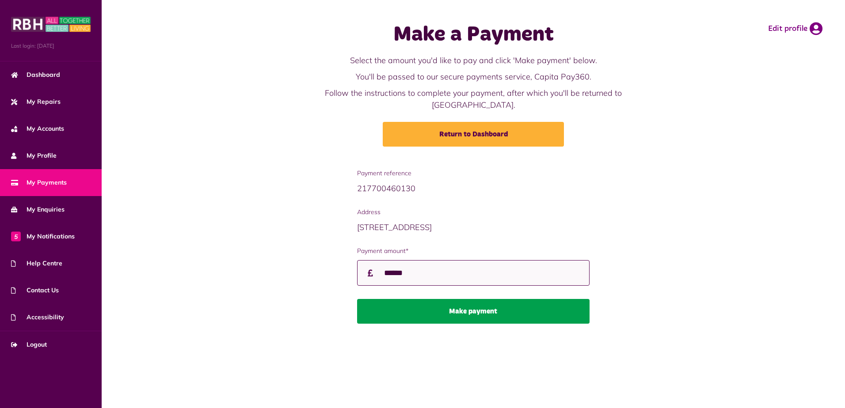 This screenshot has height=408, width=845. Describe the element at coordinates (34, 156) in the screenshot. I see `span: My Profile` at that location.